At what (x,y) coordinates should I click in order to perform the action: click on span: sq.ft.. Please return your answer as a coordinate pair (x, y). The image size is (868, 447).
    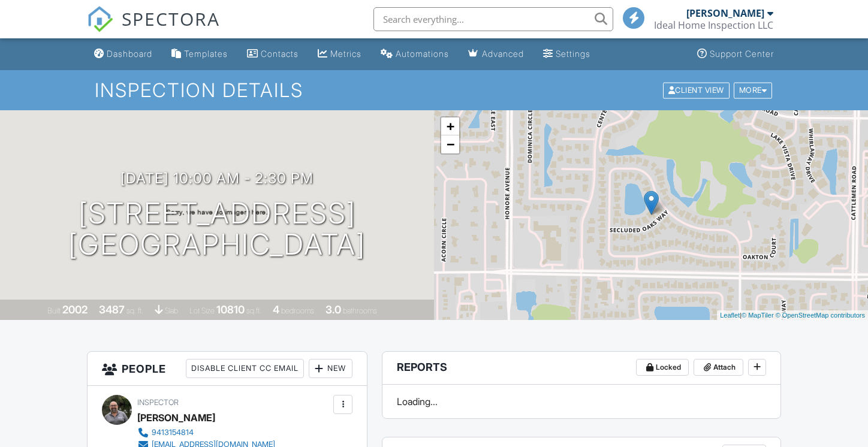
    Looking at the image, I should click on (254, 311).